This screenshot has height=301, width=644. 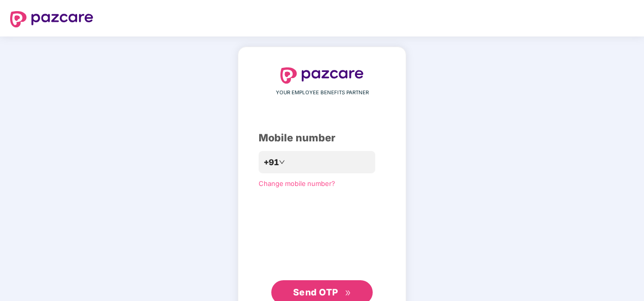 I want to click on span: down, so click(x=282, y=162).